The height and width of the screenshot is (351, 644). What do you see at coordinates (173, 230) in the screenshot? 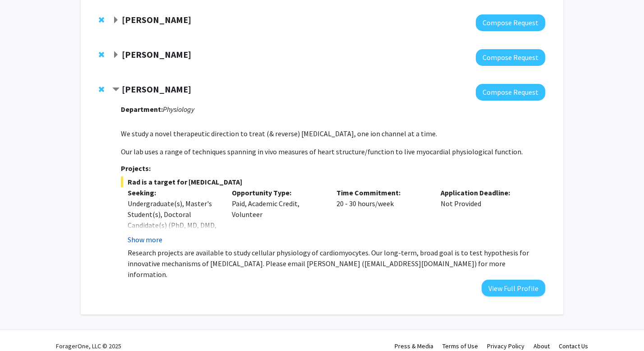
I see `div: Undergraduate(s), Master's Student(s), Doctoral Candidate(s) (PhD, MD, DMD, PharmD, etc.), Postdo...` at bounding box center [173, 230].